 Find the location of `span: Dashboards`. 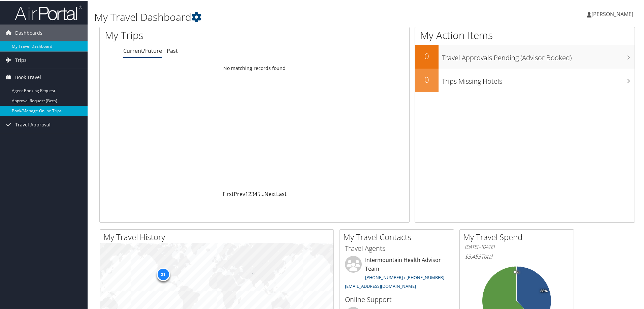

span: Dashboards is located at coordinates (29, 32).